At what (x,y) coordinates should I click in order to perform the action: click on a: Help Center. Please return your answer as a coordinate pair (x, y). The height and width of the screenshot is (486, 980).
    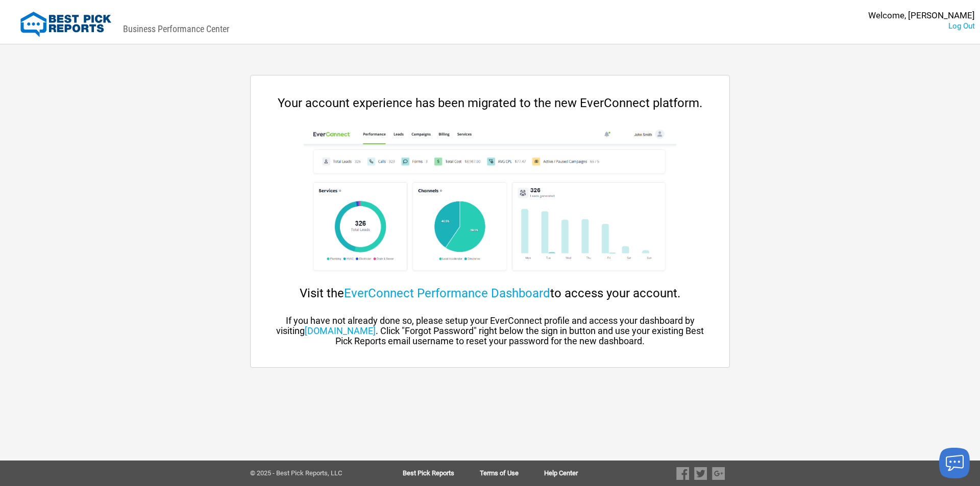
    Looking at the image, I should click on (561, 473).